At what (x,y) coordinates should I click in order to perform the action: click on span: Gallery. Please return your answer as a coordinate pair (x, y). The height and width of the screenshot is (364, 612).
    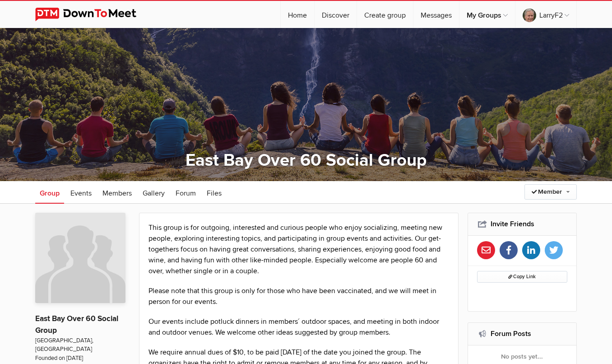
    Looking at the image, I should click on (154, 193).